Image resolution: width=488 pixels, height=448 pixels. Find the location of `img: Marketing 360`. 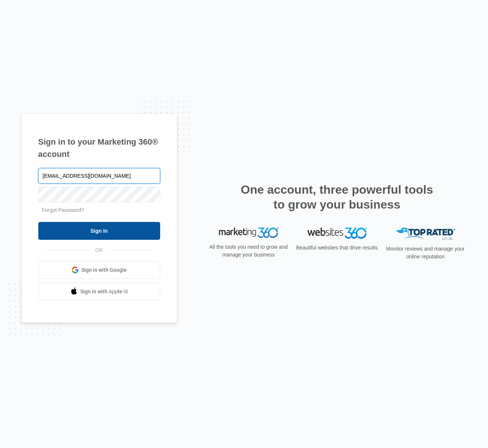

img: Marketing 360 is located at coordinates (248, 233).